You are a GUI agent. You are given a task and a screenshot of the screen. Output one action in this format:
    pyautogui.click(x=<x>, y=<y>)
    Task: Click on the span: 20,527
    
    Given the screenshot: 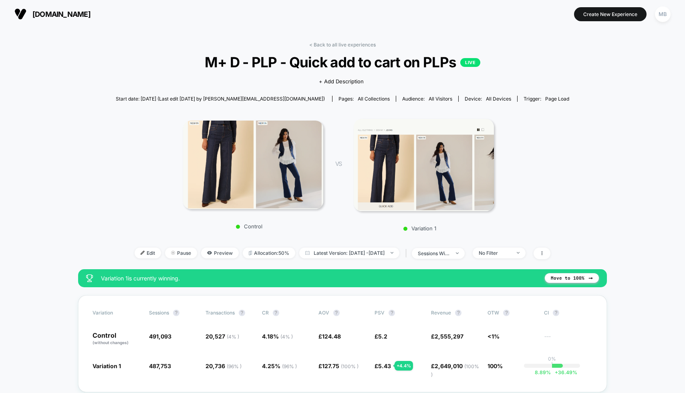 What is the action you would take?
    pyautogui.click(x=222, y=336)
    